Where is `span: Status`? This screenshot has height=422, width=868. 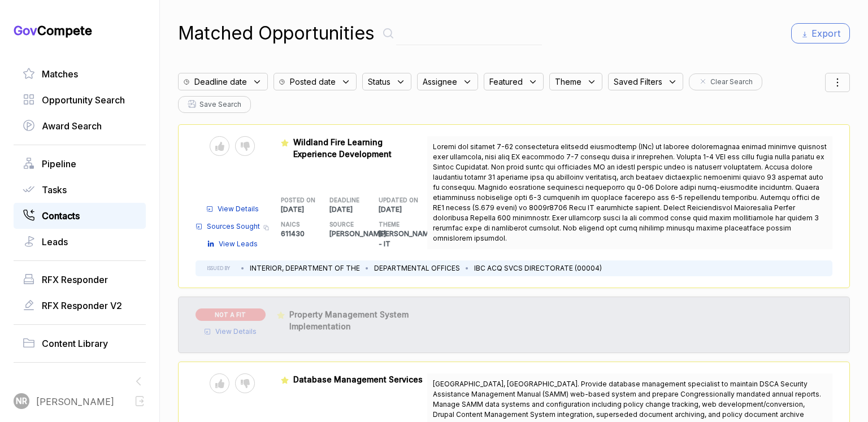 span: Status is located at coordinates (379, 82).